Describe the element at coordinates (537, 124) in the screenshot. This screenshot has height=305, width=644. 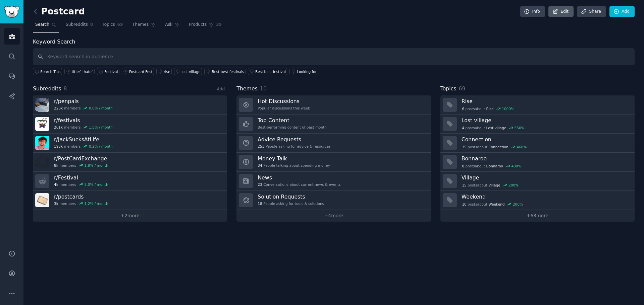
I see `a: Lost village4postsaboutLost village550%` at that location.